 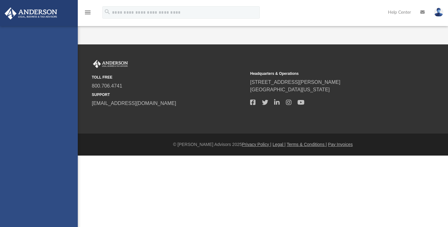 I want to click on small: SUPPORT, so click(x=169, y=95).